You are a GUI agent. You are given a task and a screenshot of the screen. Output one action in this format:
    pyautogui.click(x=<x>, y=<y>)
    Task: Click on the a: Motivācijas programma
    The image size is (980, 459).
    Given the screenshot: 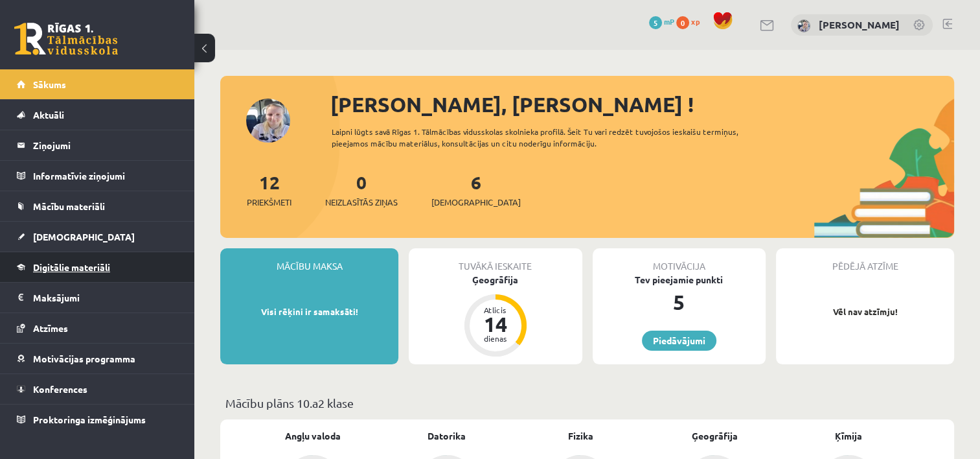 What is the action you would take?
    pyautogui.click(x=97, y=358)
    